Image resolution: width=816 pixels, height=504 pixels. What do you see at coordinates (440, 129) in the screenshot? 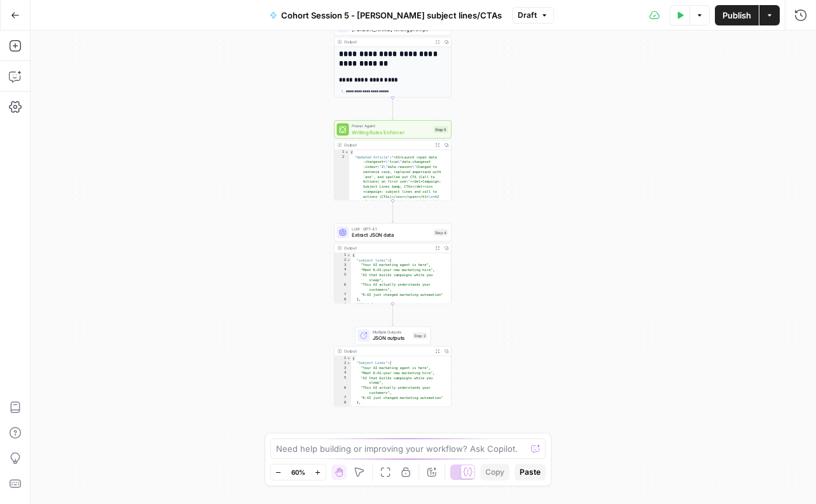
I see `div: Step 5` at bounding box center [440, 129].